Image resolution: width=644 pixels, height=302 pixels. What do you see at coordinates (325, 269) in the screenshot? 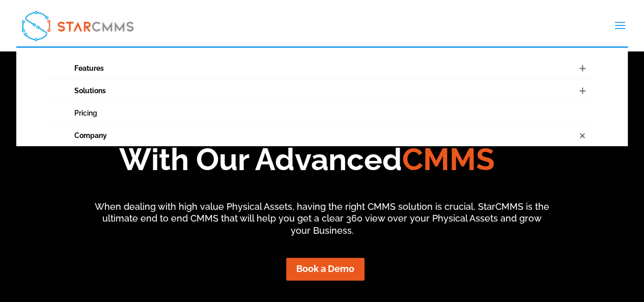
I see `a: Book a Demo` at bounding box center [325, 269].